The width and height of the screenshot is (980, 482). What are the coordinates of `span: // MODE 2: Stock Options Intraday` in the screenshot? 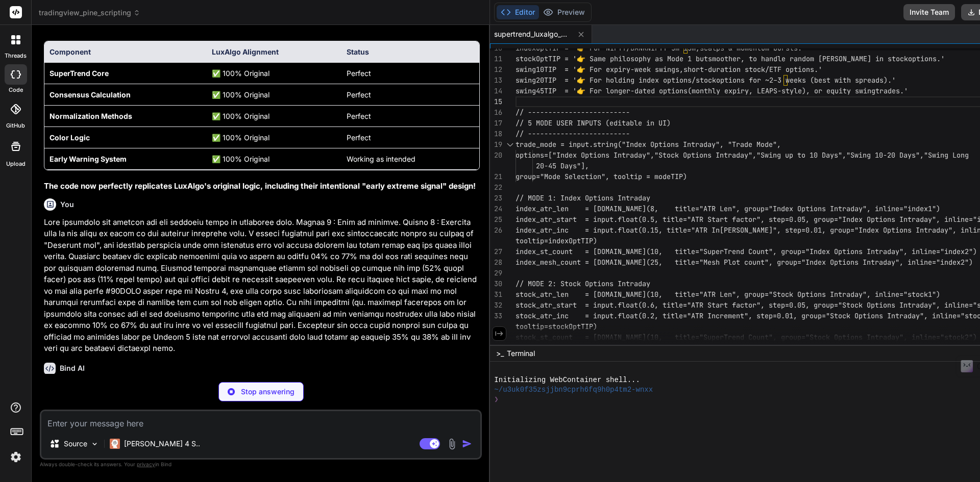 It's located at (583, 284).